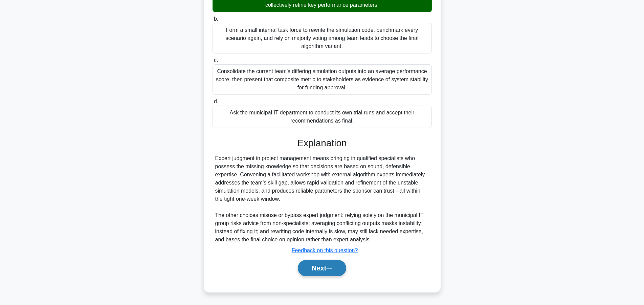  What do you see at coordinates (216, 101) in the screenshot?
I see `span: d.` at bounding box center [216, 101].